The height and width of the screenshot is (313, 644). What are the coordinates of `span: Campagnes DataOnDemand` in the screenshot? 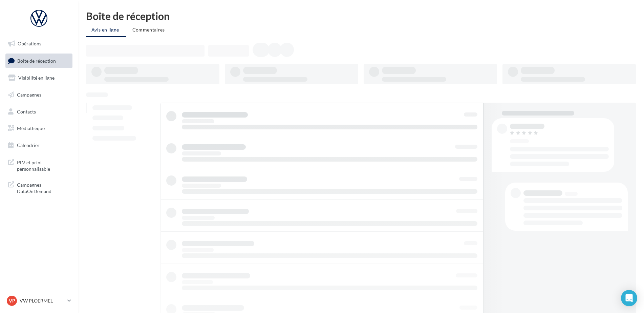 It's located at (43, 187).